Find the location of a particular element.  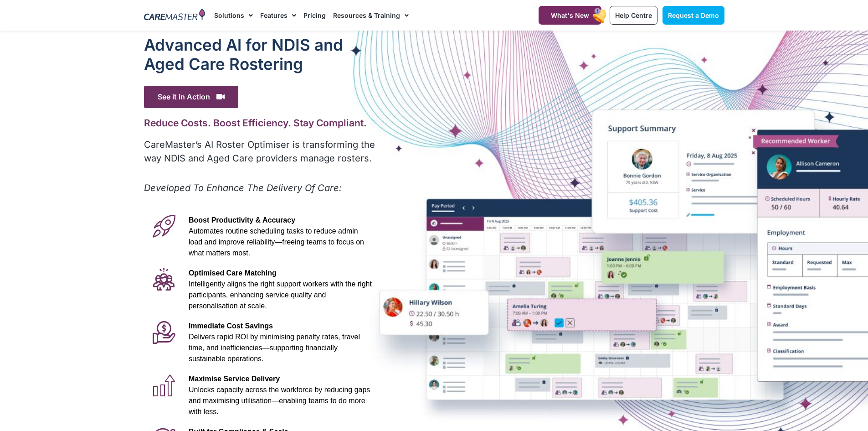

span: Maximise Service Delivery is located at coordinates (234, 379).